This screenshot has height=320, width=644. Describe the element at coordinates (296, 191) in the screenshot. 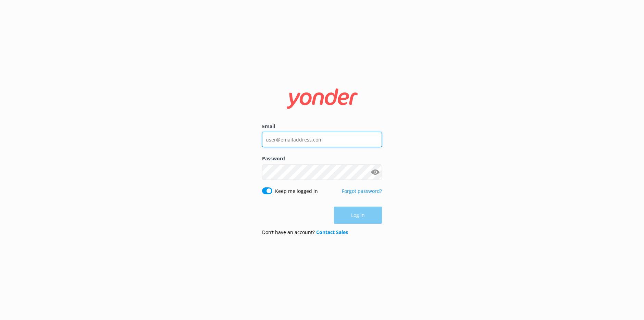

I see `label: Keep me logged in` at that location.